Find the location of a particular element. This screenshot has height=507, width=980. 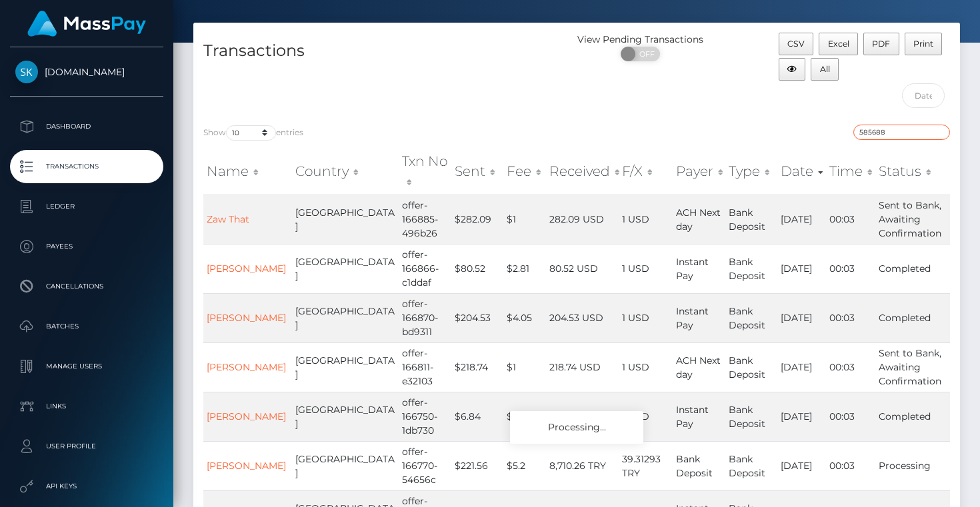

a: Cancellations is located at coordinates (87, 287).